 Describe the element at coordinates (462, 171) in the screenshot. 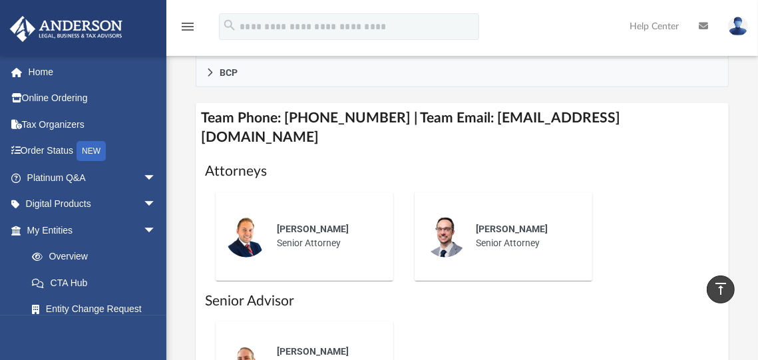

I see `h1: Attorneys` at that location.